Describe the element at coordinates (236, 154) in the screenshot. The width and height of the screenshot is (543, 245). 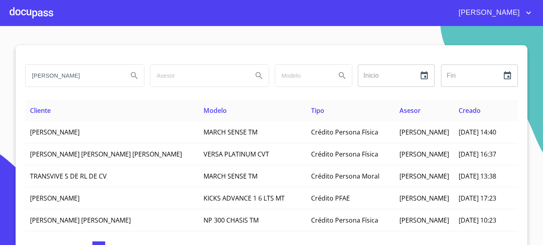
I see `span: VERSA PLATINUM CVT` at that location.